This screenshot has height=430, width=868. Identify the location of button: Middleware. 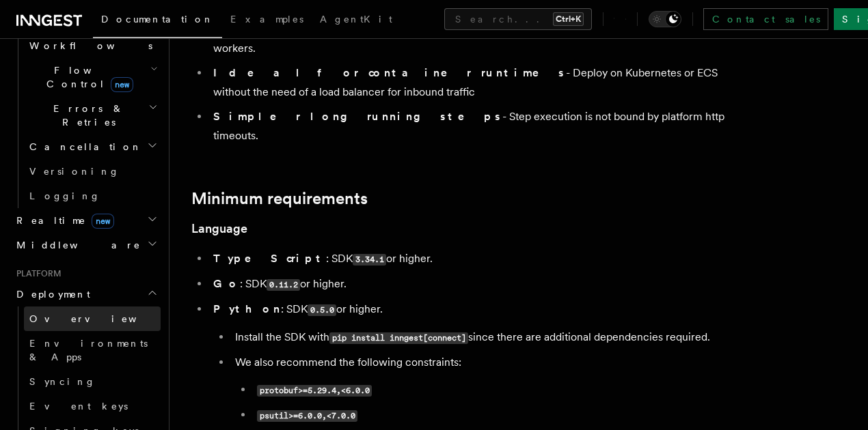
(85, 245).